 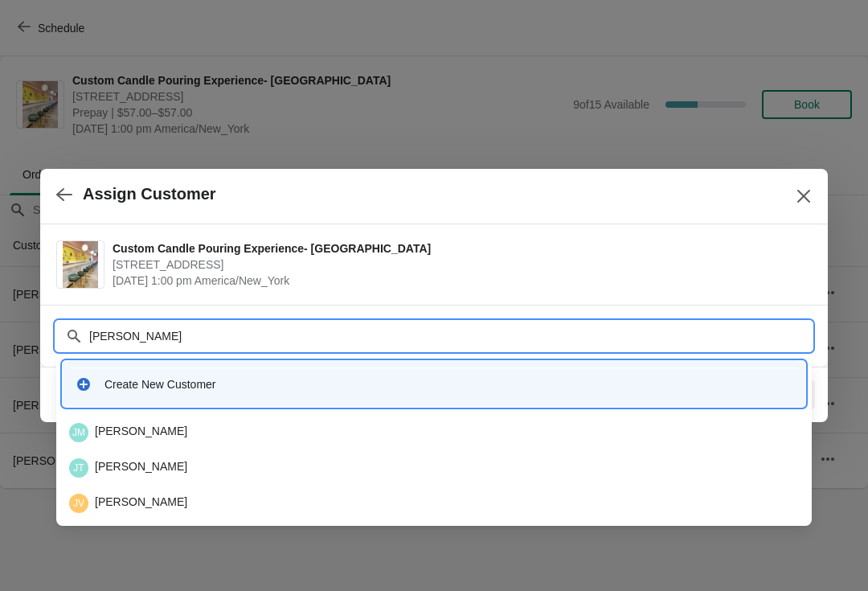 I want to click on li: Janet Taylor, so click(x=434, y=466).